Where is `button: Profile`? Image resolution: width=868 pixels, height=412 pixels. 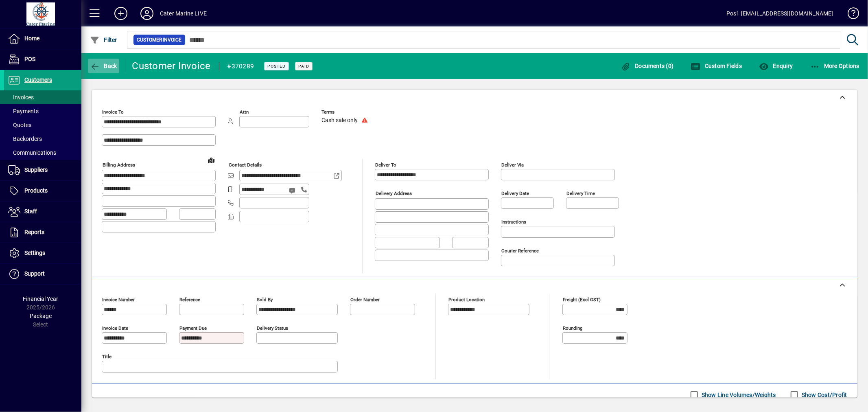 button: Profile is located at coordinates (147, 14).